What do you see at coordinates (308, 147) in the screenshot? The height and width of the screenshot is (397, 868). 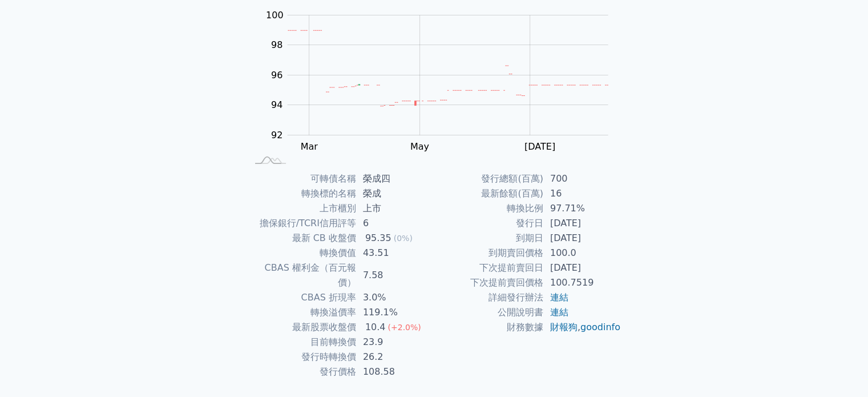 I see `tspan: Mar` at bounding box center [308, 147].